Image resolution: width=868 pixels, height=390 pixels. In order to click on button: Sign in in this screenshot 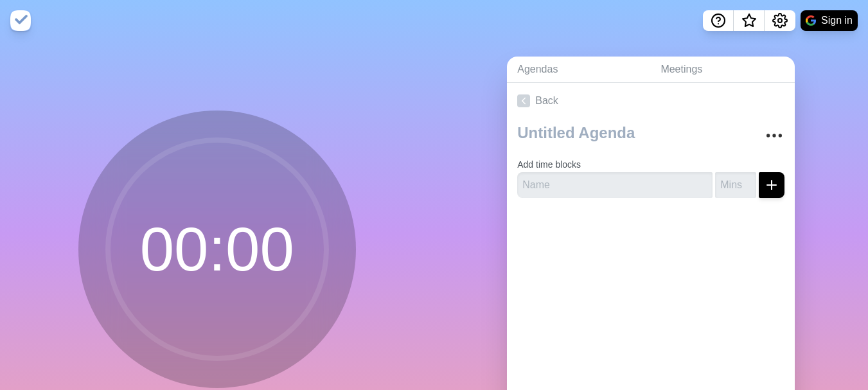, I will do `click(829, 21)`.